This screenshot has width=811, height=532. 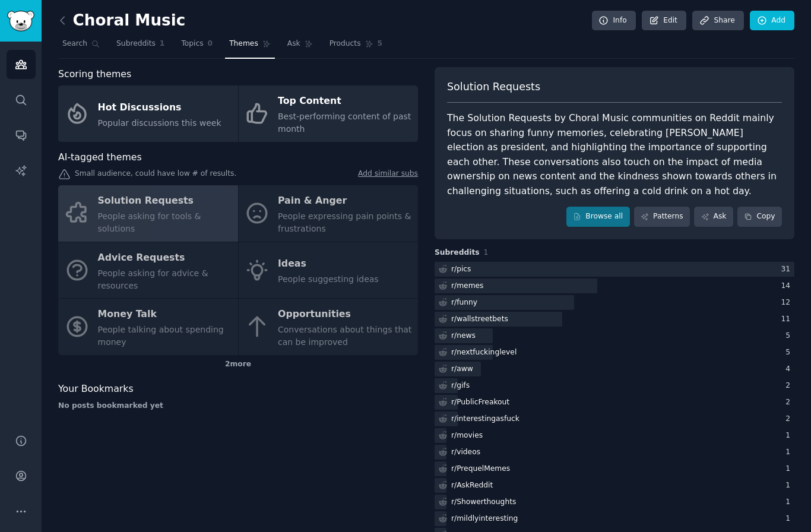 What do you see at coordinates (192, 44) in the screenshot?
I see `span: Topics` at bounding box center [192, 44].